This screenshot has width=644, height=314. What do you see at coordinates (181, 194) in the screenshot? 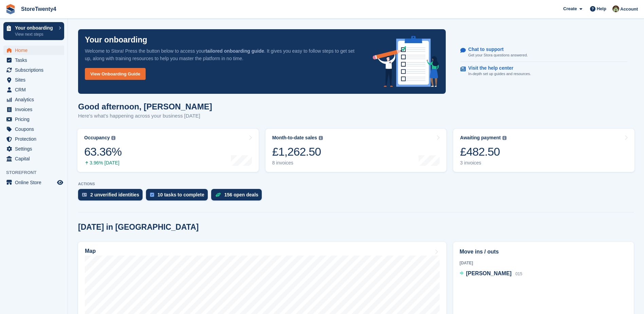
I see `div: 10 tasks to complete` at bounding box center [181, 194].